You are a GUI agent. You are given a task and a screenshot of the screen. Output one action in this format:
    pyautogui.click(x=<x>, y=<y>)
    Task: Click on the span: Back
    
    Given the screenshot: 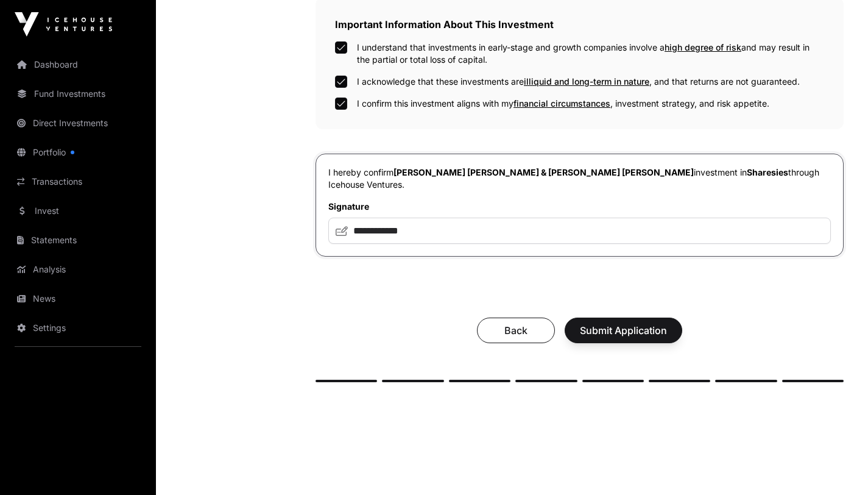 What is the action you would take?
    pyautogui.click(x=516, y=330)
    